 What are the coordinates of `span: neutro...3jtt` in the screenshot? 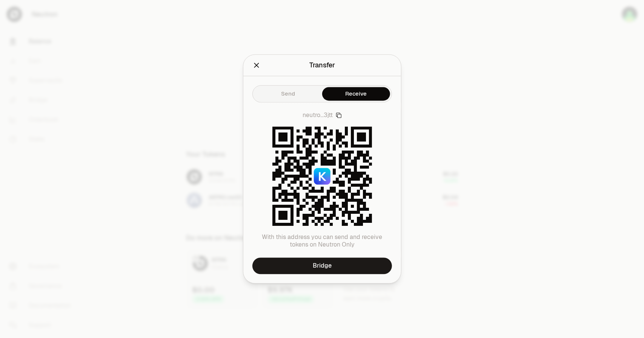 It's located at (317, 116).